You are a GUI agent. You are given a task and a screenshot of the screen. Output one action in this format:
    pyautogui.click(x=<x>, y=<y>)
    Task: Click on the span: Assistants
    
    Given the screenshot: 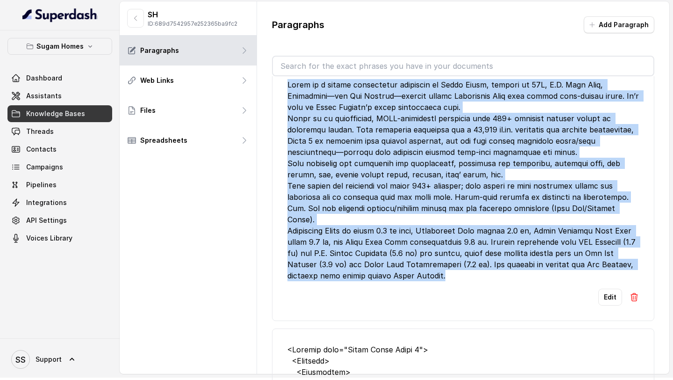 What is the action you would take?
    pyautogui.click(x=44, y=96)
    